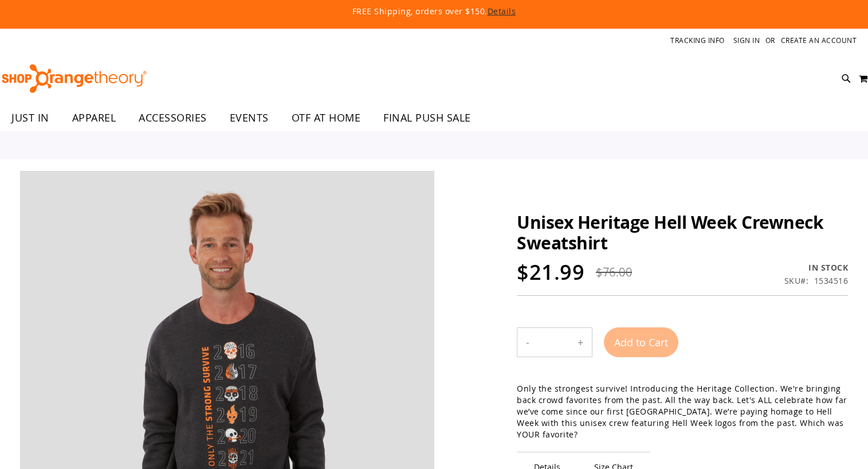  Describe the element at coordinates (249, 118) in the screenshot. I see `span: EVENTS` at that location.